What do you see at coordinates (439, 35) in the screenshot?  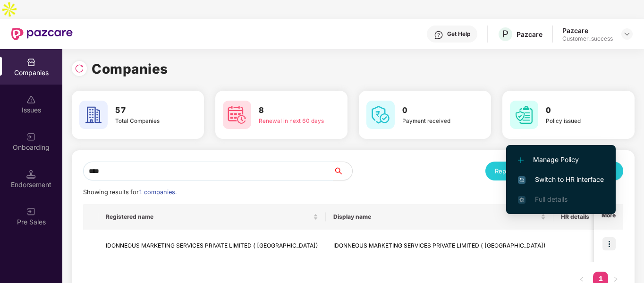 I see `img: svg+xml;base64,PHN2ZyBpZD0iSGVscC0zMngzMiIgeG1sbnM9Imh0dHA6Ly93d3cudzMub3JnLzIwMDAvc3ZnIiB3aWR0aD...` at bounding box center [439, 35].